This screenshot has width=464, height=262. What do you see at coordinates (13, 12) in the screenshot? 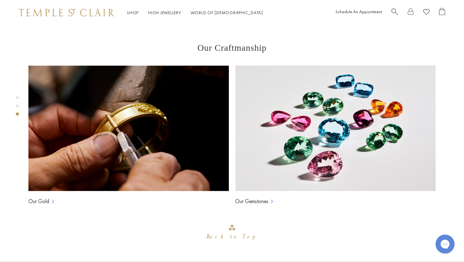
I see `button: Gorgias live chat` at bounding box center [13, 12].